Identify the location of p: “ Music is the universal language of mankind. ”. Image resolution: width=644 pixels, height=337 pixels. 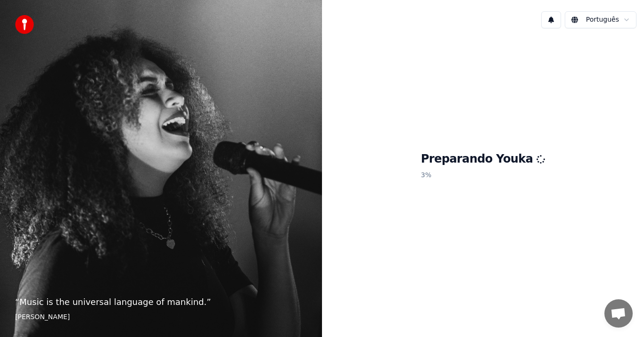
(161, 302).